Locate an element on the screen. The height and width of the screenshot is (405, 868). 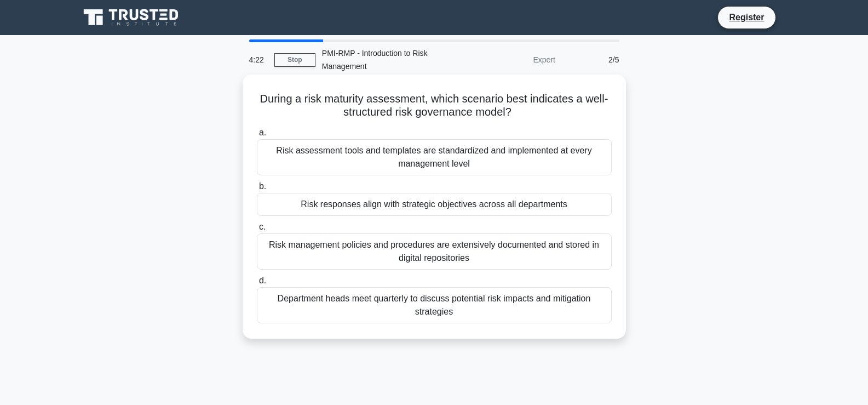
div: Risk responses align with strategic objectives across all departments is located at coordinates (435, 204).